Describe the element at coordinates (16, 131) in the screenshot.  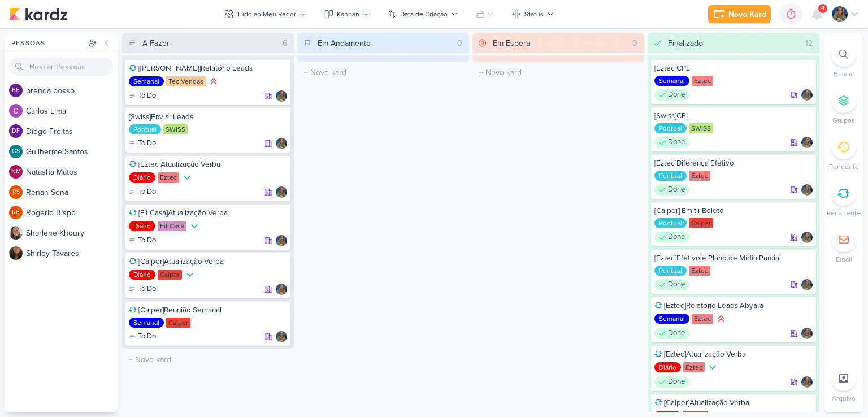
I see `p: DF` at that location.